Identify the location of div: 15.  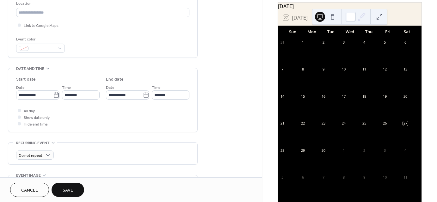
(303, 96).